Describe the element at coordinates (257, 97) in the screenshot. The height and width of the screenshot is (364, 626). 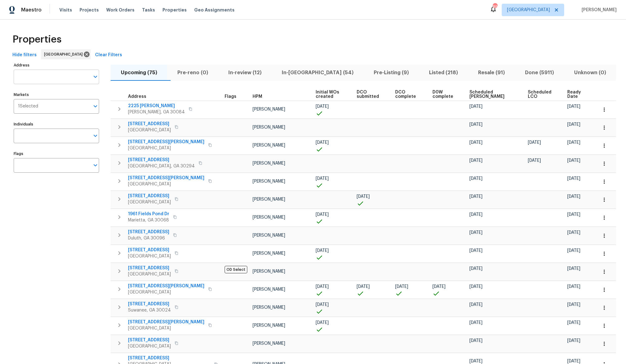
I see `span: HPM` at that location.